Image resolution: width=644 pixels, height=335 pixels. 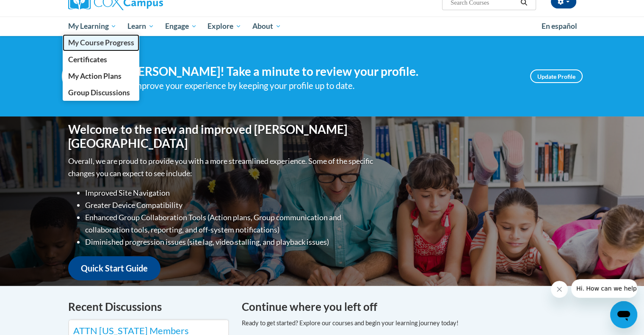 What do you see at coordinates (81, 76) in the screenshot?
I see `img: Profile Image` at bounding box center [81, 76].